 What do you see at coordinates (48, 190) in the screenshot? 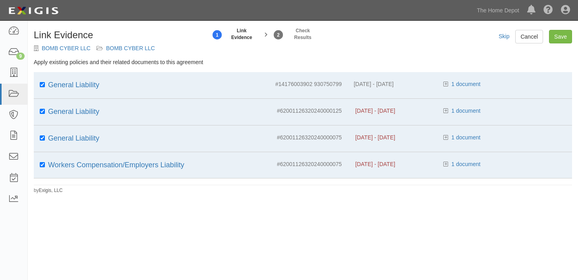
I see `small: by` at bounding box center [48, 190].